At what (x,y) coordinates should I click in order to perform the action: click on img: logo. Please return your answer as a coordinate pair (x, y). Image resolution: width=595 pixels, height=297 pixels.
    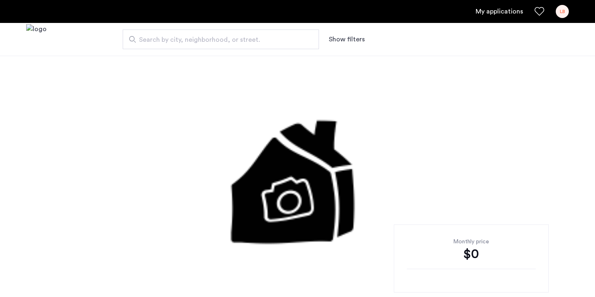
    Looking at the image, I should click on (36, 39).